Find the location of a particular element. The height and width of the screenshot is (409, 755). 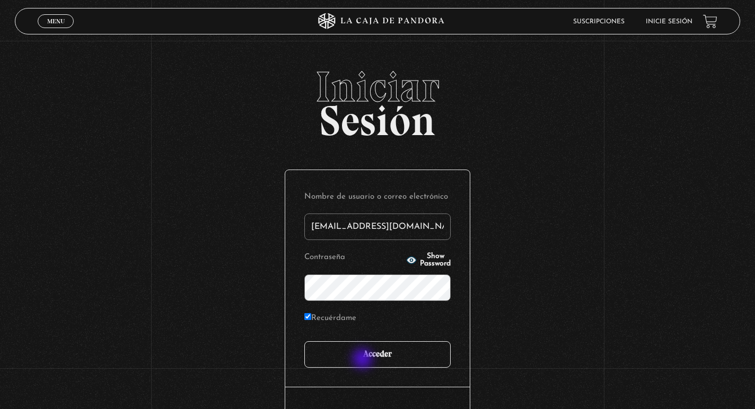

label: Contraseña is located at coordinates (354, 258).